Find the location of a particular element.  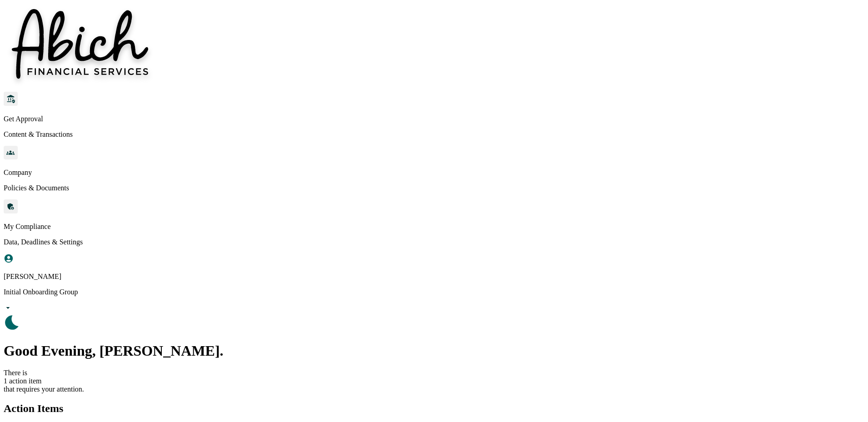

h2: Action Items is located at coordinates (434, 409).